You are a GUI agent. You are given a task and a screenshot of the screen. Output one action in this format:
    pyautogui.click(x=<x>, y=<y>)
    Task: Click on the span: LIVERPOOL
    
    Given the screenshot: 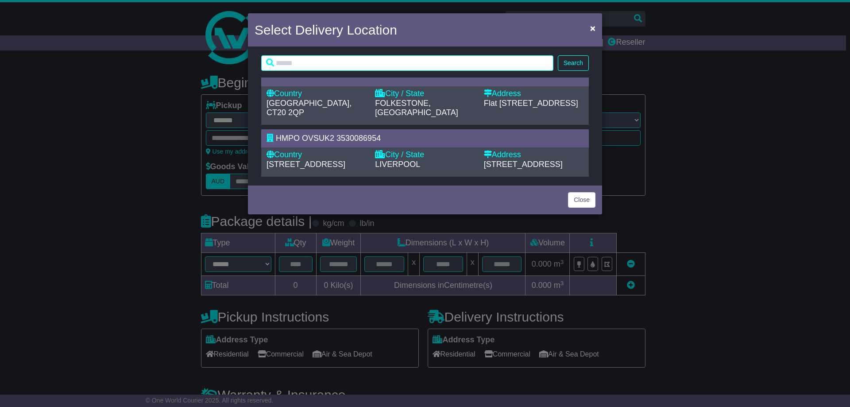 What is the action you would take?
    pyautogui.click(x=398, y=164)
    